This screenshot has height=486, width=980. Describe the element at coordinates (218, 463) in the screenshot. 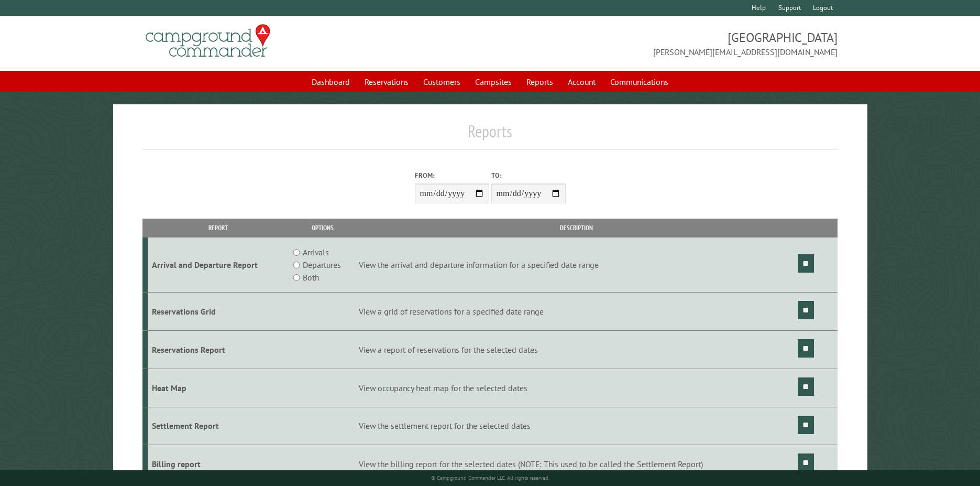

I see `td: Billing report` at that location.